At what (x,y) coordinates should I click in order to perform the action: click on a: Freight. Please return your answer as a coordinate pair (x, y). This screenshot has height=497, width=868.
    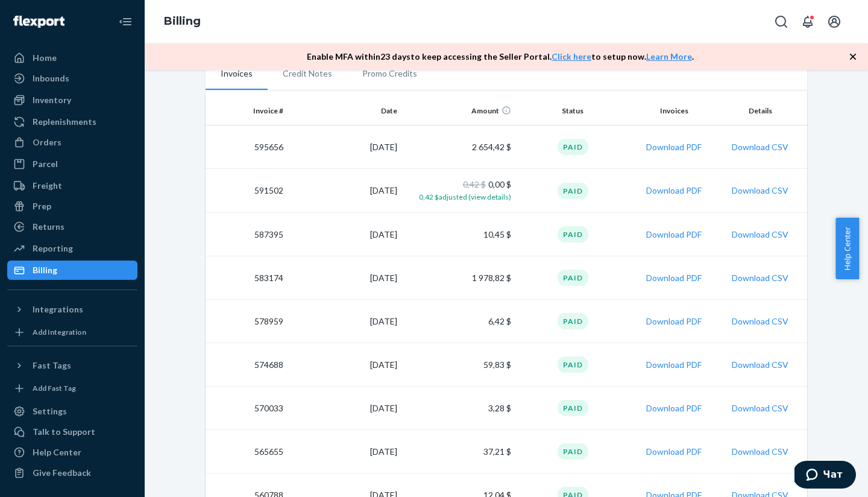
    Looking at the image, I should click on (72, 186).